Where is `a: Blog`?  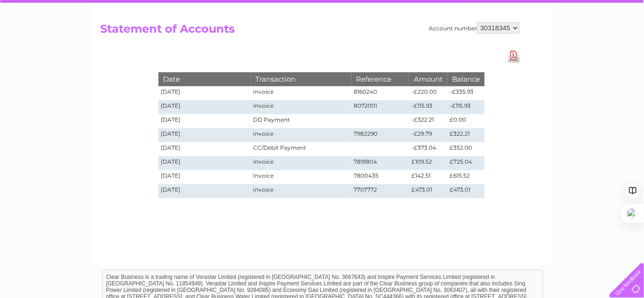 a: Blog is located at coordinates (570, 43).